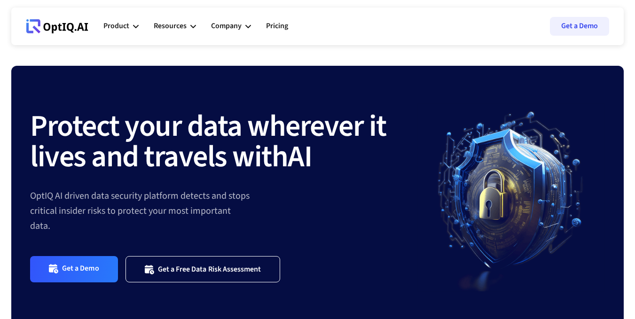 This screenshot has width=635, height=319. What do you see at coordinates (80, 269) in the screenshot?
I see `div: Get a Demo` at bounding box center [80, 269].